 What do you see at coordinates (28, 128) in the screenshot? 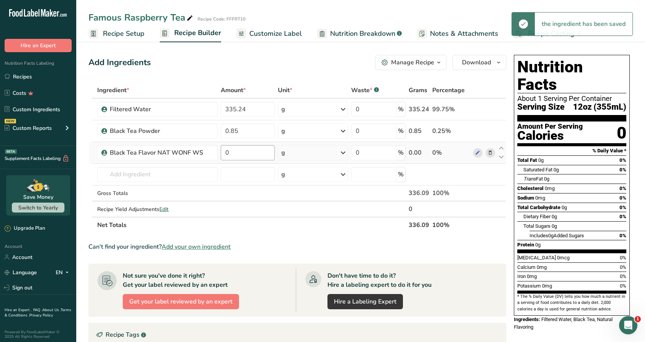
I see `div: Custom Reports` at bounding box center [28, 128].